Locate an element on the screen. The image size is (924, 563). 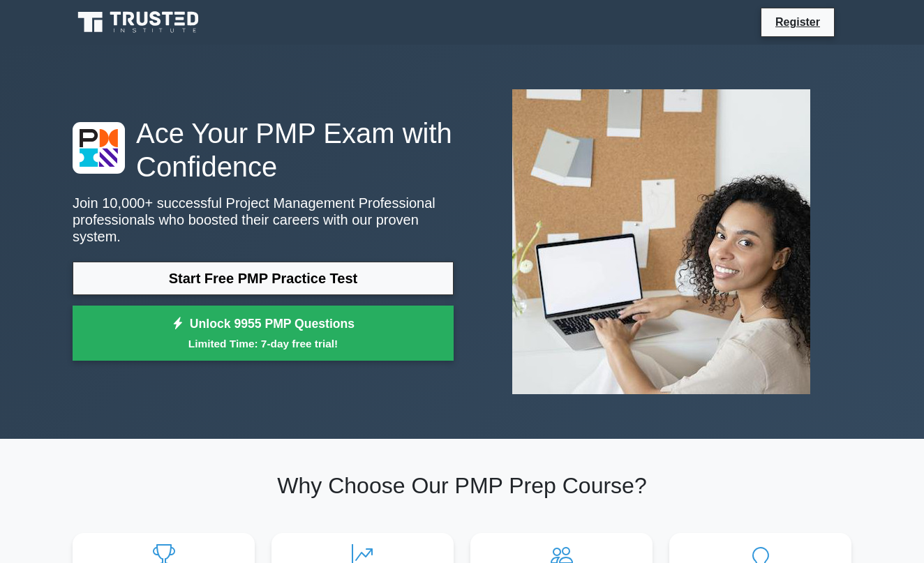
a: Start Free PMP Practice Test is located at coordinates (263, 278).